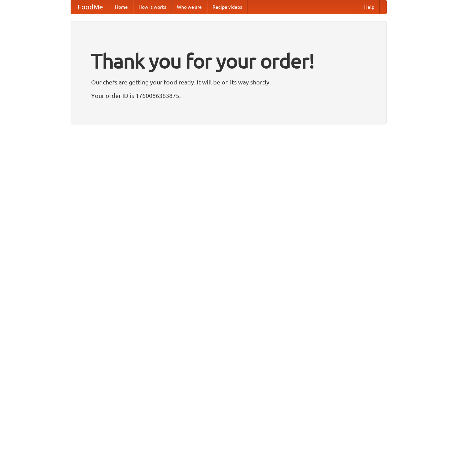  I want to click on a: Help, so click(370, 7).